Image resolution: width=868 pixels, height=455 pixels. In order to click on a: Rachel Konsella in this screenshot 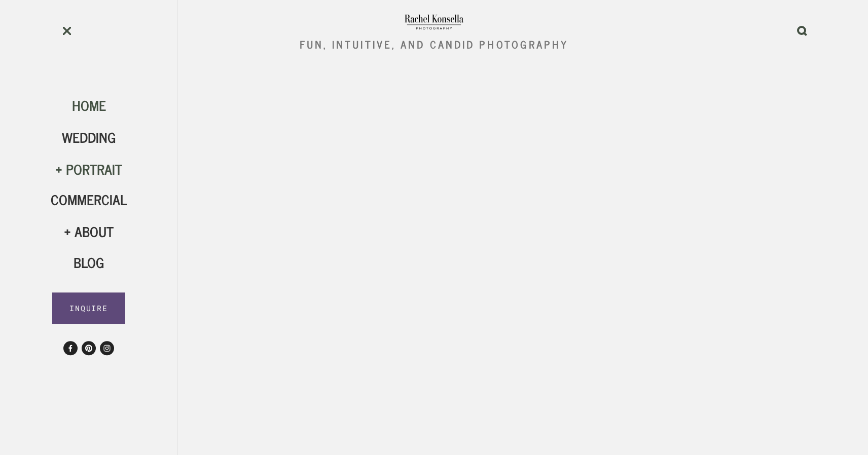, I will do `click(71, 348)`.